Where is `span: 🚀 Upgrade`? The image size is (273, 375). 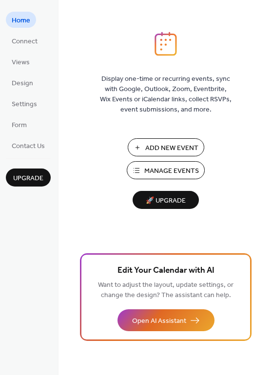
span: 🚀 Upgrade is located at coordinates (166, 201).